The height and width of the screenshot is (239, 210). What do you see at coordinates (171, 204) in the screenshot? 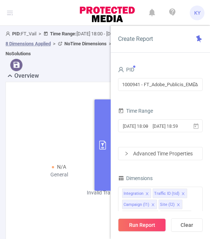
I see `li: Site (l2)` at bounding box center [171, 204].